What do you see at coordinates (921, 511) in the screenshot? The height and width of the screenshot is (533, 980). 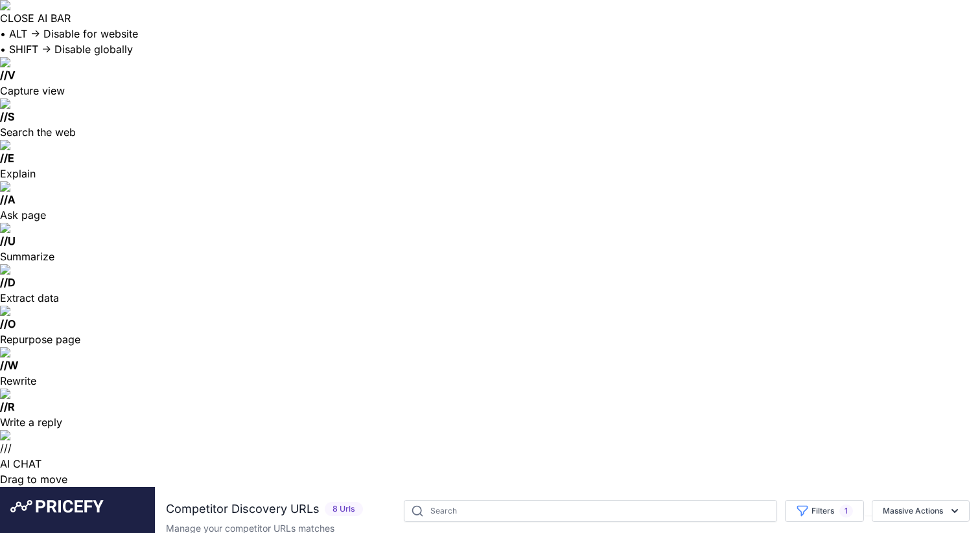 I see `button: Massive Actions` at bounding box center [921, 511].